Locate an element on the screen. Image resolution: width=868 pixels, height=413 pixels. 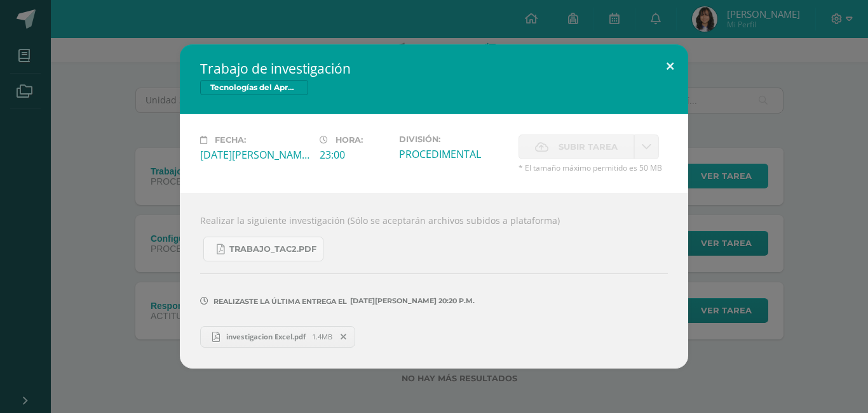
div: 23:00 is located at coordinates (354, 155).